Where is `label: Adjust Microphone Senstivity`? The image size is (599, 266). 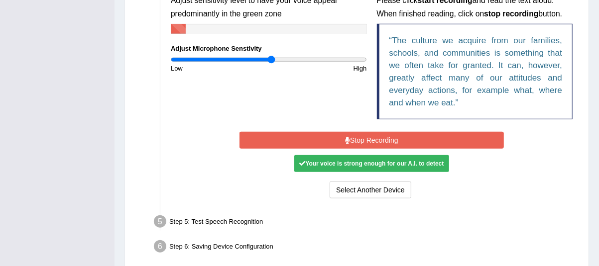
label: Adjust Microphone Senstivity is located at coordinates (216, 48).